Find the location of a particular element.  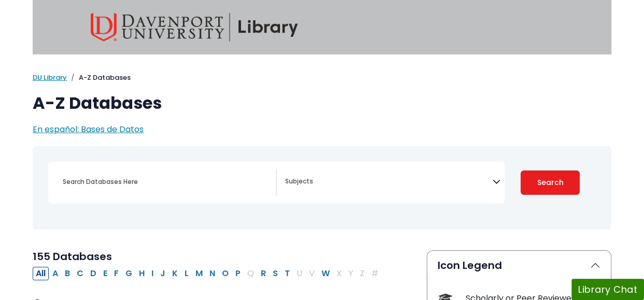

div: Alpha-list to filter by first letter of database name is located at coordinates (208, 273).